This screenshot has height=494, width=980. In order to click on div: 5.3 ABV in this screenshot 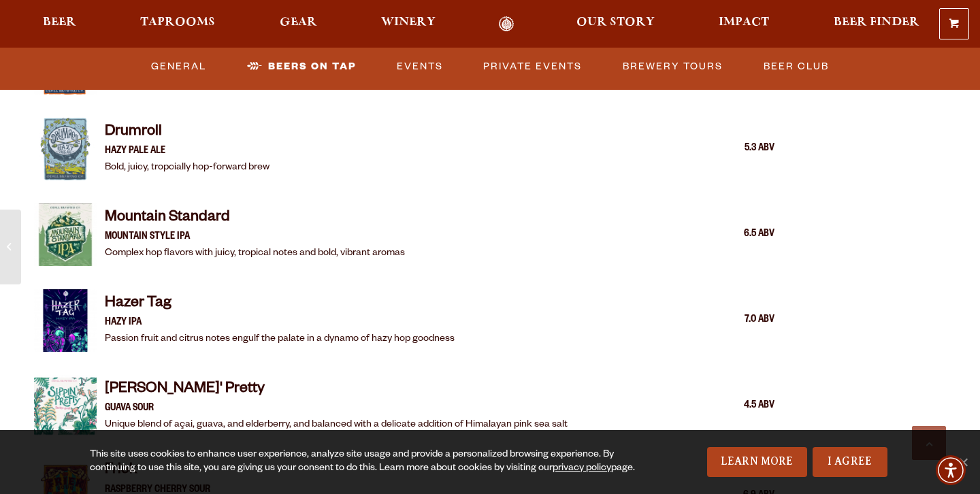, I will do `click(741, 149)`.